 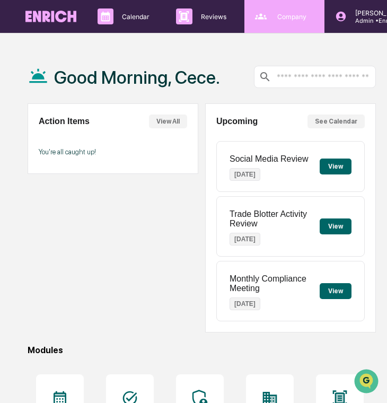 I want to click on p: Reviews, so click(x=212, y=16).